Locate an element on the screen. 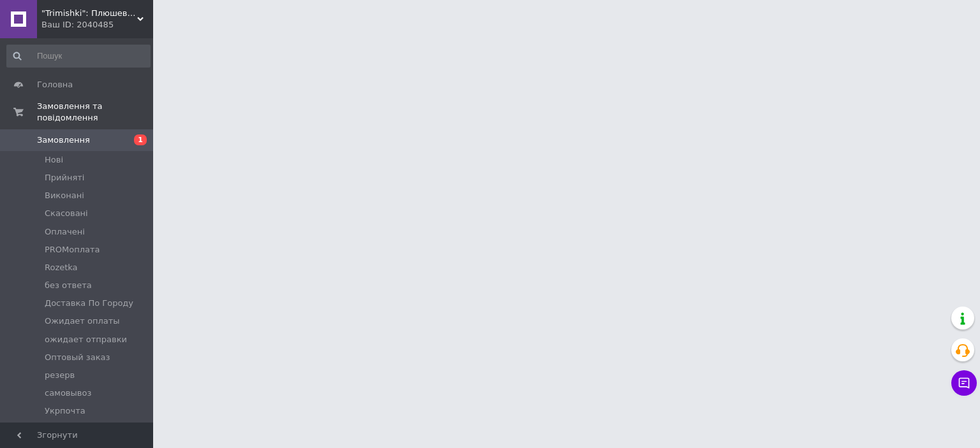 The width and height of the screenshot is (980, 448). span: Rozetka is located at coordinates (61, 268).